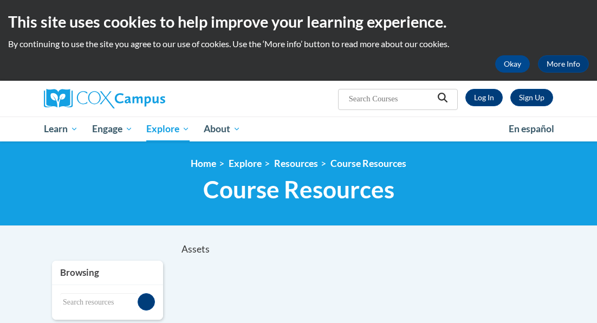 The width and height of the screenshot is (597, 323). I want to click on p: By continuing to use the site you agree to our use of cookies. Use the ‘More info’ button to read..., so click(298, 44).